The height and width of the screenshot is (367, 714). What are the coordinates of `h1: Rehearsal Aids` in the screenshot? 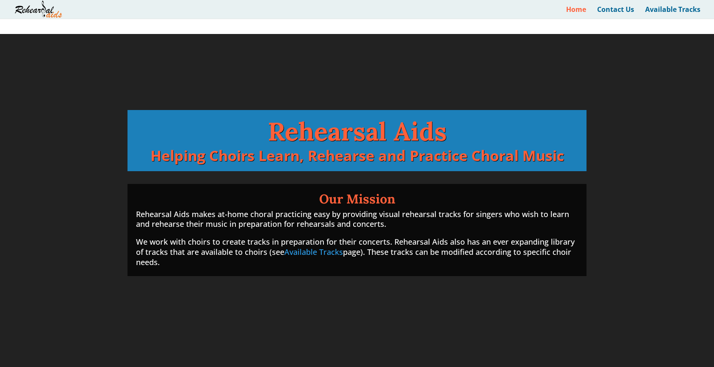 It's located at (357, 134).